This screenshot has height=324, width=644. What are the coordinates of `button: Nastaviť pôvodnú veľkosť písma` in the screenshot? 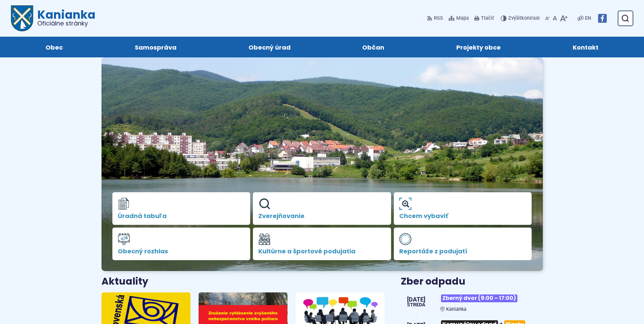 It's located at (555, 18).